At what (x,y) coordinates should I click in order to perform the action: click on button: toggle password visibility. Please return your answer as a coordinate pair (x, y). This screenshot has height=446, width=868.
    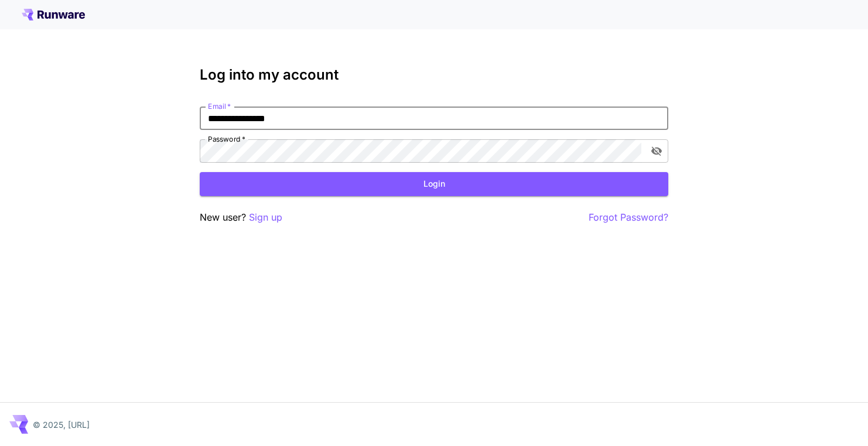
    Looking at the image, I should click on (656, 151).